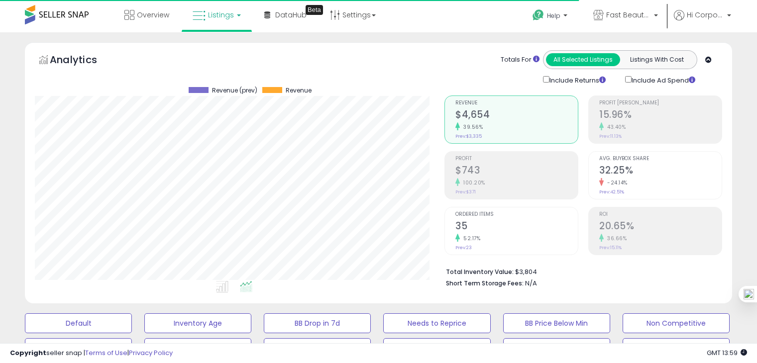 The width and height of the screenshot is (757, 363). What do you see at coordinates (580, 271) in the screenshot?
I see `li: $3,804` at bounding box center [580, 271].